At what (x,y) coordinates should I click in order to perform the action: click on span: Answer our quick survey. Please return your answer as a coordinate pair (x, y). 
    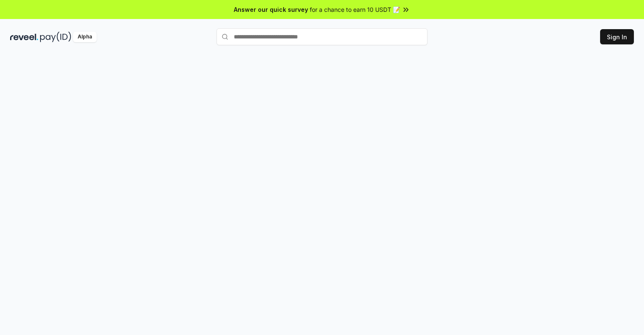
    Looking at the image, I should click on (271, 9).